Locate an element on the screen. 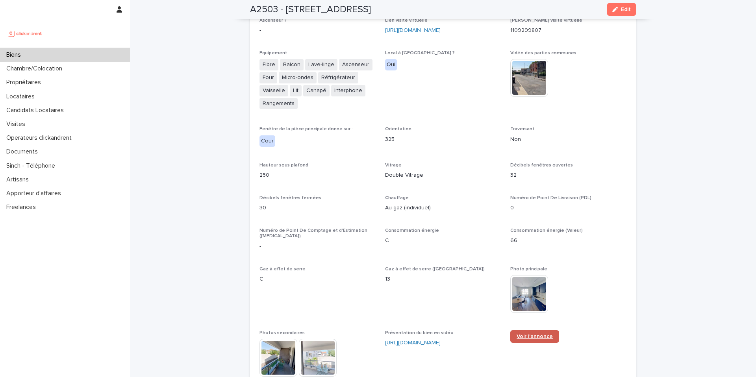 The width and height of the screenshot is (756, 377). span: Interphone is located at coordinates (348, 91).